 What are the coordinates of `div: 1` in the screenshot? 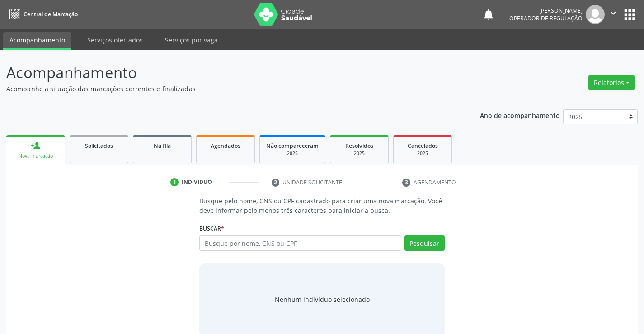 It's located at (174, 182).